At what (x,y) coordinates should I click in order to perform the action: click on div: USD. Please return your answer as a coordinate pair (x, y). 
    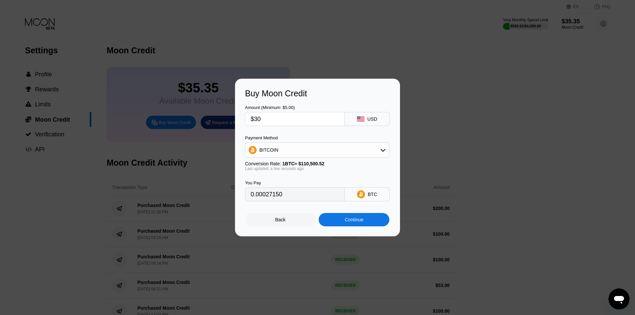
    Looking at the image, I should click on (372, 119).